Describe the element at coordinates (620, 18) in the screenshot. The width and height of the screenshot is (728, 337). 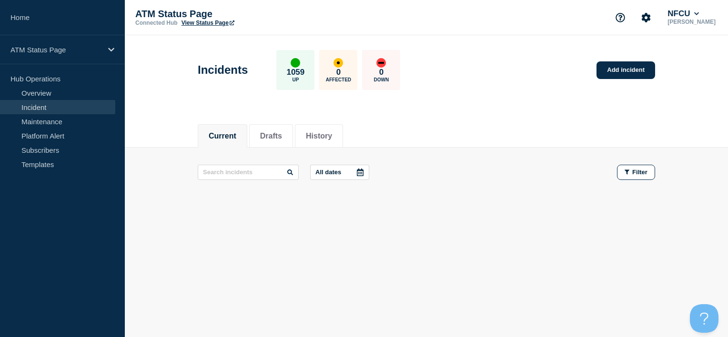
I see `button: Support` at that location.